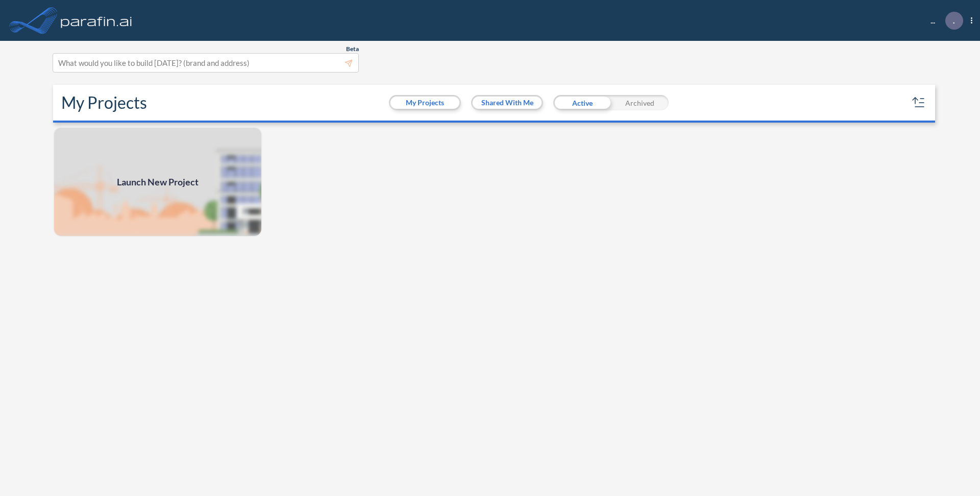 The width and height of the screenshot is (980, 496). Describe the element at coordinates (158, 181) in the screenshot. I see `a: Launch New Project` at that location.